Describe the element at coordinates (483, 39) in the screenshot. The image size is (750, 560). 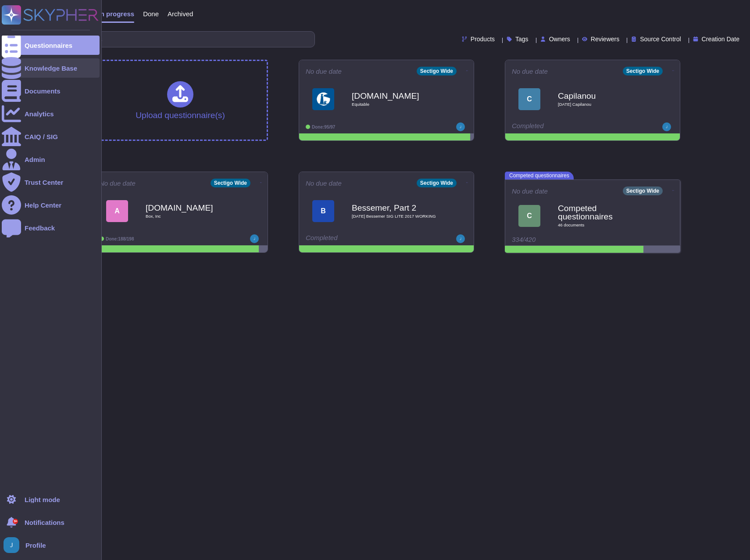
I see `span: Products` at that location.